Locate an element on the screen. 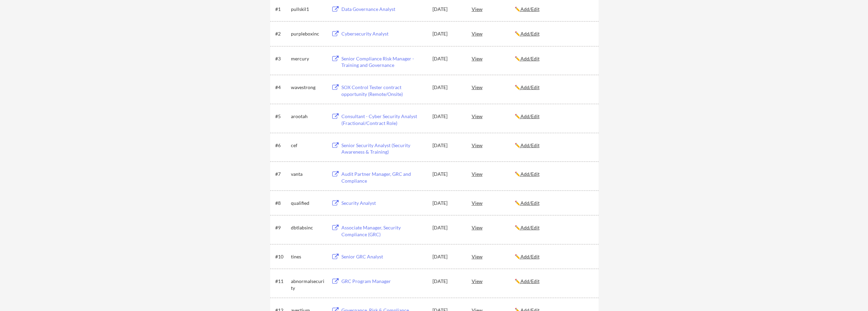 The height and width of the screenshot is (311, 868). div: Consultant - Cyber Security Analyst (Fractional/Contract Role) is located at coordinates (384, 120).